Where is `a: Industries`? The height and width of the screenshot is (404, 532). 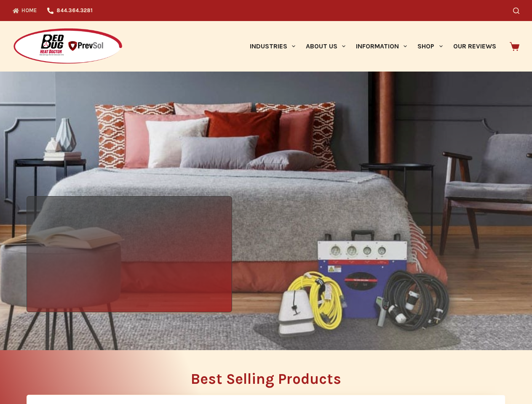 a: Industries is located at coordinates (272, 46).